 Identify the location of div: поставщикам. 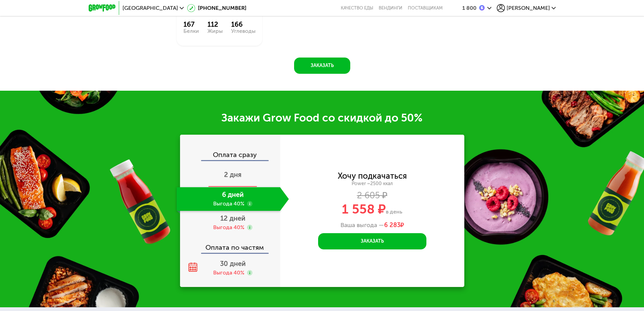
(425, 8).